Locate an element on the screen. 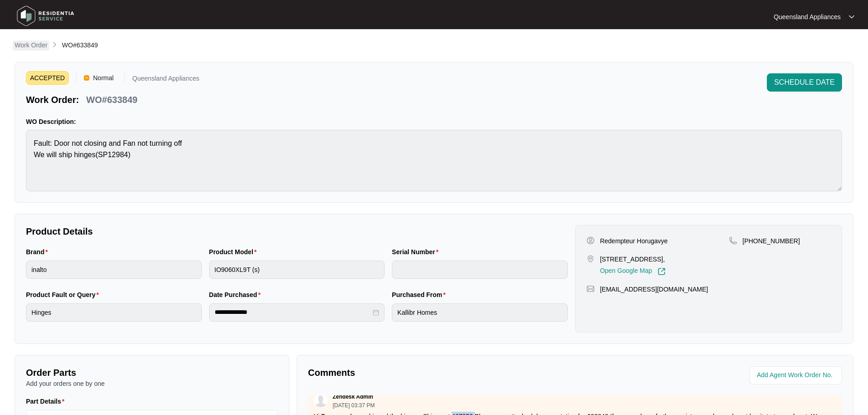 The height and width of the screenshot is (415, 868). a: Work Order is located at coordinates (31, 45).